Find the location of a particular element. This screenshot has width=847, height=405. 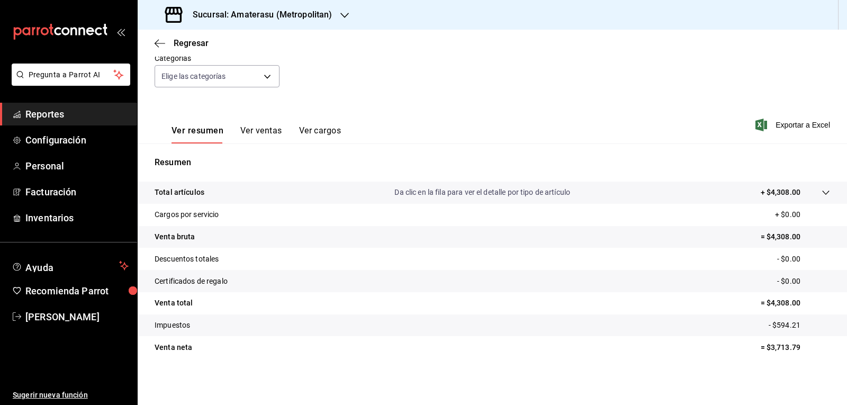

div: navigation tabs is located at coordinates (256, 134).